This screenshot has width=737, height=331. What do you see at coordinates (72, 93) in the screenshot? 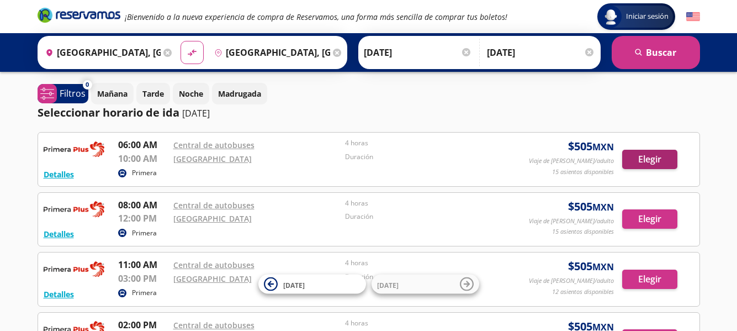
I see `p: Filtros` at bounding box center [72, 93].